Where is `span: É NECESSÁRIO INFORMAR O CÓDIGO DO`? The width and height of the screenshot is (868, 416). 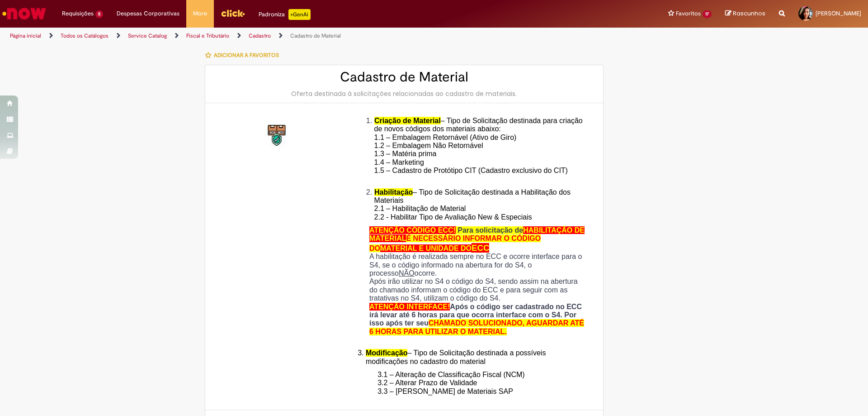 span: É NECESSÁRIO INFORMAR O CÓDIGO DO is located at coordinates (455, 243).